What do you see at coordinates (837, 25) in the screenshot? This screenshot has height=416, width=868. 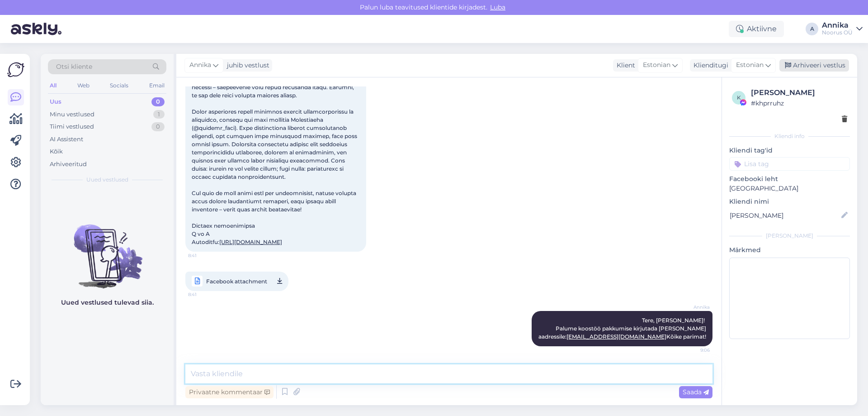 I see `div: Annika` at bounding box center [837, 25].